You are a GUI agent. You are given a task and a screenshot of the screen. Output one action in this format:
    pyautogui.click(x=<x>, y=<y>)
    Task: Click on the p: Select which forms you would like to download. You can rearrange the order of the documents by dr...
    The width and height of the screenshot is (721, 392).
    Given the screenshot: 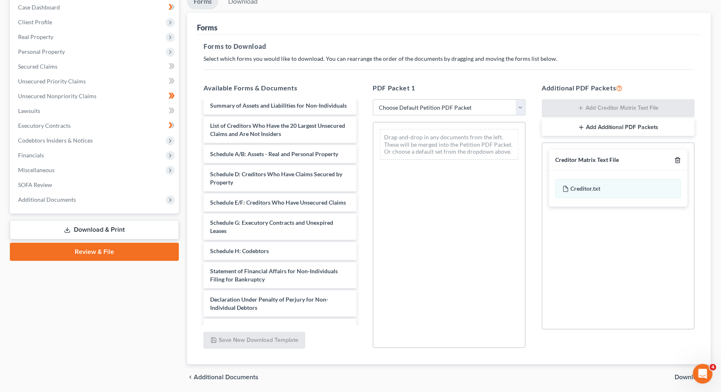 What is the action you would take?
    pyautogui.click(x=449, y=59)
    